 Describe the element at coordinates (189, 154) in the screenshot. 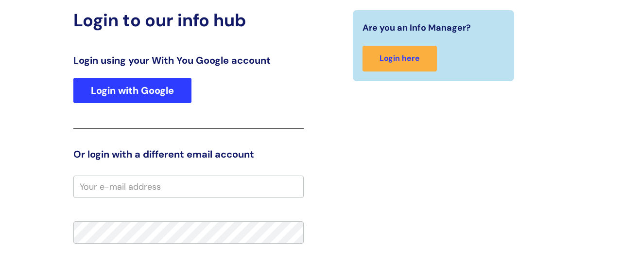

I see `h3: Or login with a different email account` at that location.